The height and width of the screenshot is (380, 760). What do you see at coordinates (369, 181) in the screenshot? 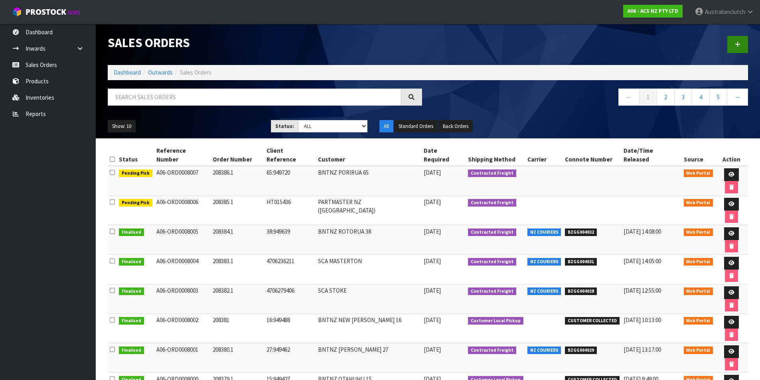
I see `td: BNTNZ PORIRUA 65` at bounding box center [369, 181].